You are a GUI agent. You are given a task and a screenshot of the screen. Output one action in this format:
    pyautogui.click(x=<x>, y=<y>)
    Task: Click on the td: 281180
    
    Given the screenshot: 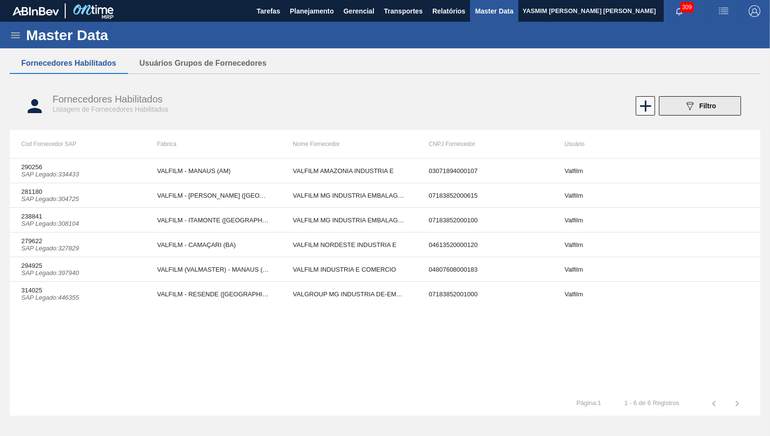 What is the action you would take?
    pyautogui.click(x=77, y=195)
    